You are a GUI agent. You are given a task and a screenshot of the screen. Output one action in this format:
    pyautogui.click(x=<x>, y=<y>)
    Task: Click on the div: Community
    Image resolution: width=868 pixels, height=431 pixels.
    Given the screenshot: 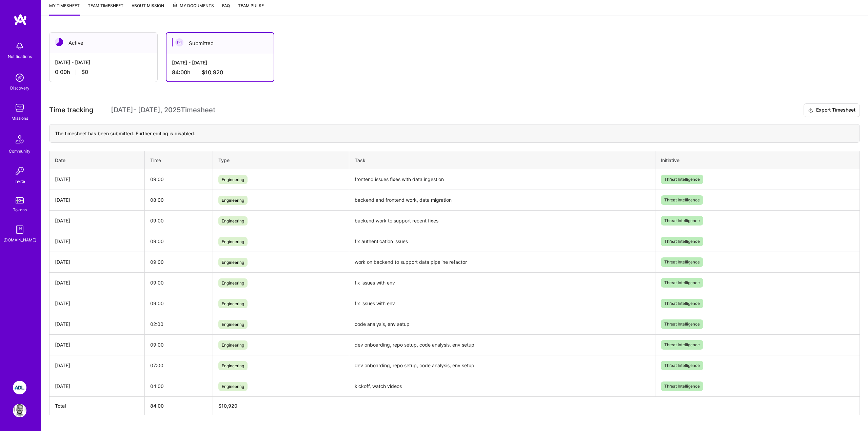 What is the action you would take?
    pyautogui.click(x=20, y=151)
    